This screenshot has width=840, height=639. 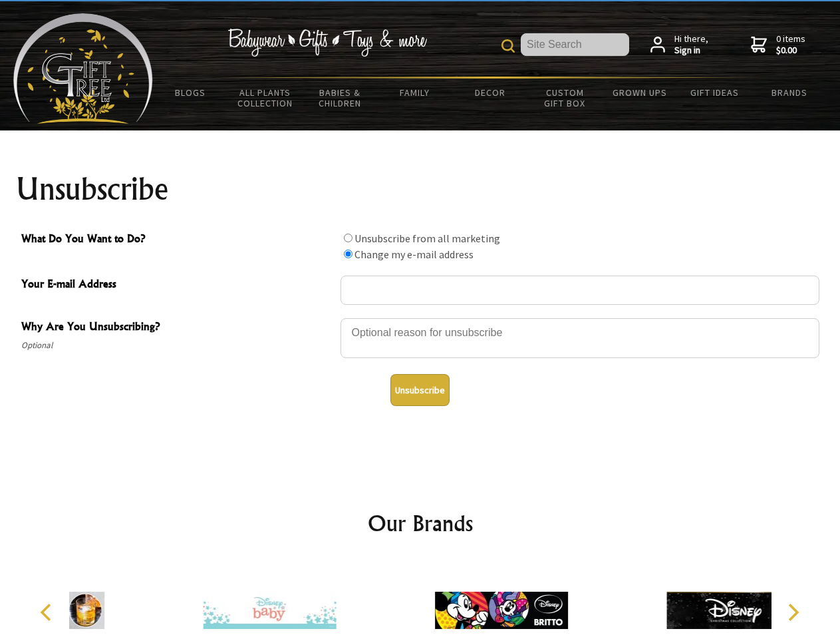 I want to click on button: Previous, so click(x=48, y=612).